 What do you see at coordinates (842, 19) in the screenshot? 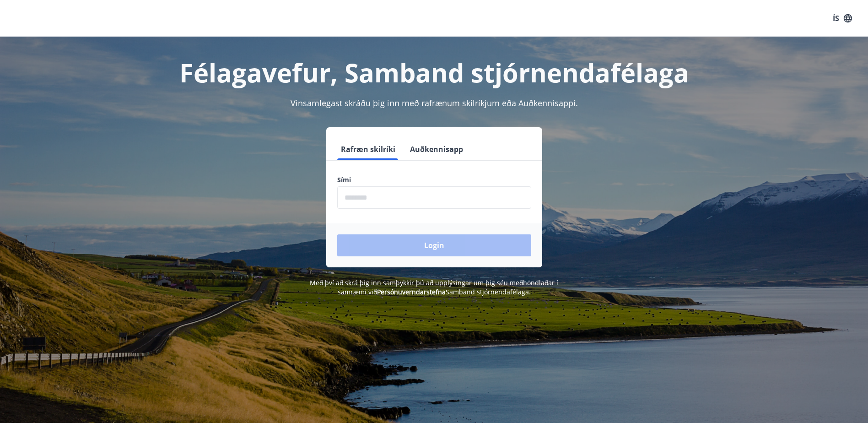
I see `button: ÍS` at bounding box center [842, 19].